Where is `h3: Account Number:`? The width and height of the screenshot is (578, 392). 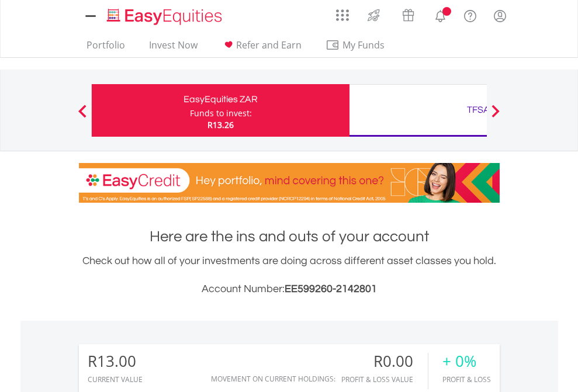 h3: Account Number: is located at coordinates (289, 289).